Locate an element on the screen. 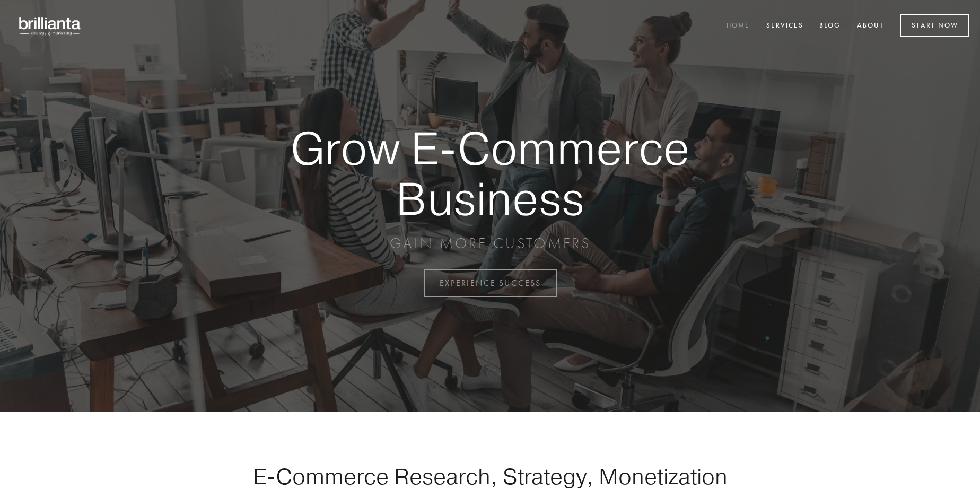 This screenshot has height=498, width=980. img: brillianta - research, strategy, marketing is located at coordinates (50, 26).